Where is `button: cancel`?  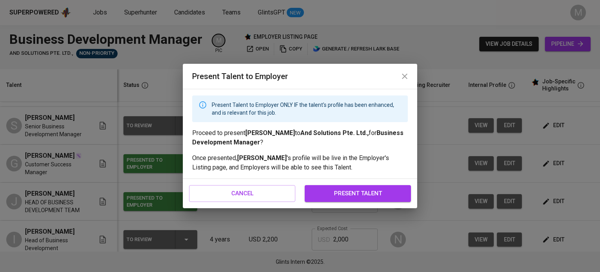
button: cancel is located at coordinates (242, 193).